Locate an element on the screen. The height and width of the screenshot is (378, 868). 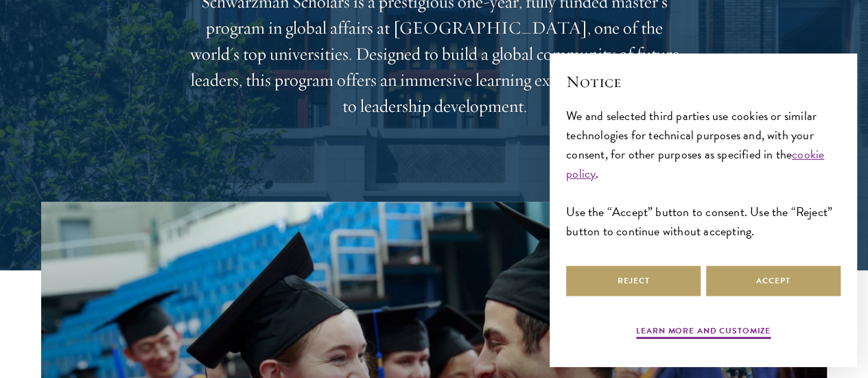
button: Learn more and customize is located at coordinates (703, 332).